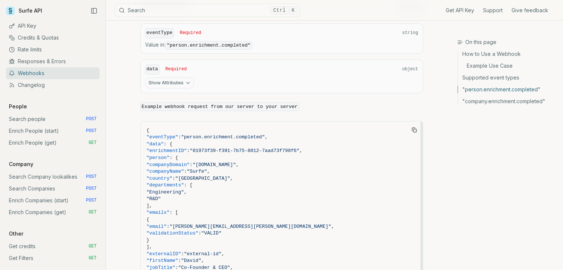 This screenshot has height=270, width=563. What do you see at coordinates (158, 213) in the screenshot?
I see `span: "emails"` at bounding box center [158, 213].